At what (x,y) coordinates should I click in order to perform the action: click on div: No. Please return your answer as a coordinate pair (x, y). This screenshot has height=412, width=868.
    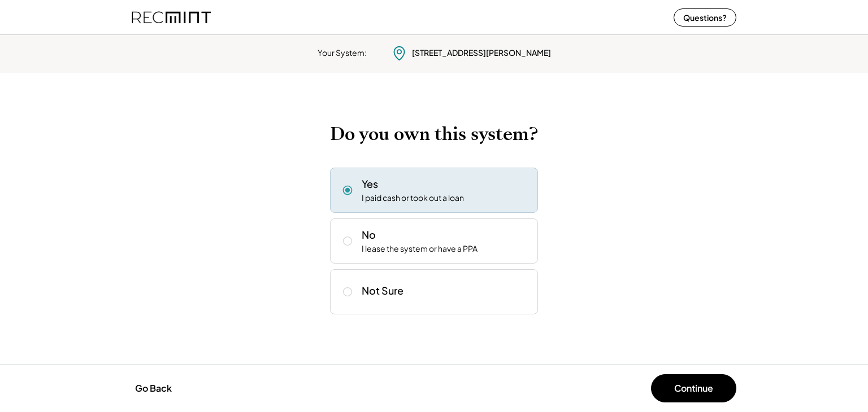
    Looking at the image, I should click on (368, 235).